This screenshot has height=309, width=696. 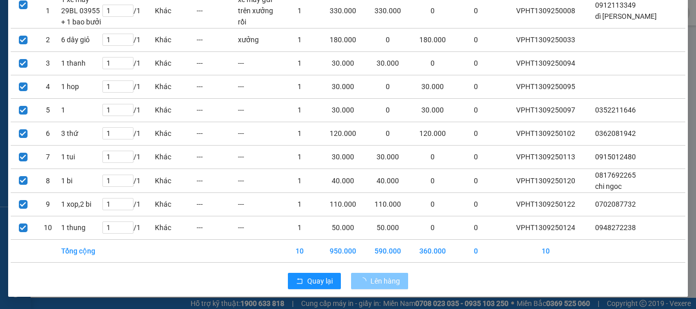 What do you see at coordinates (616, 228) in the screenshot?
I see `span: 0948272238` at bounding box center [616, 228].